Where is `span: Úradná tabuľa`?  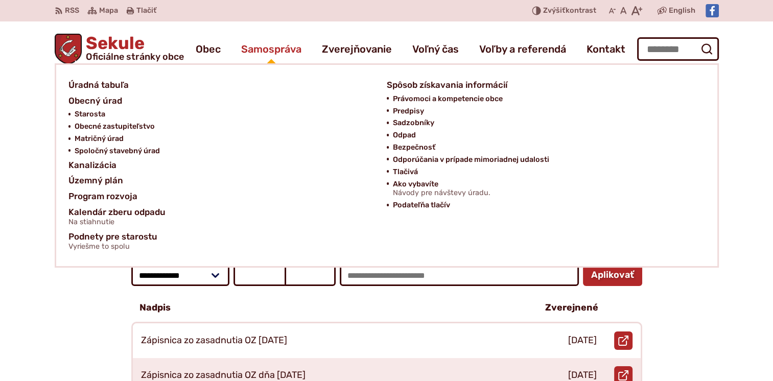 span: Úradná tabuľa is located at coordinates (99, 85).